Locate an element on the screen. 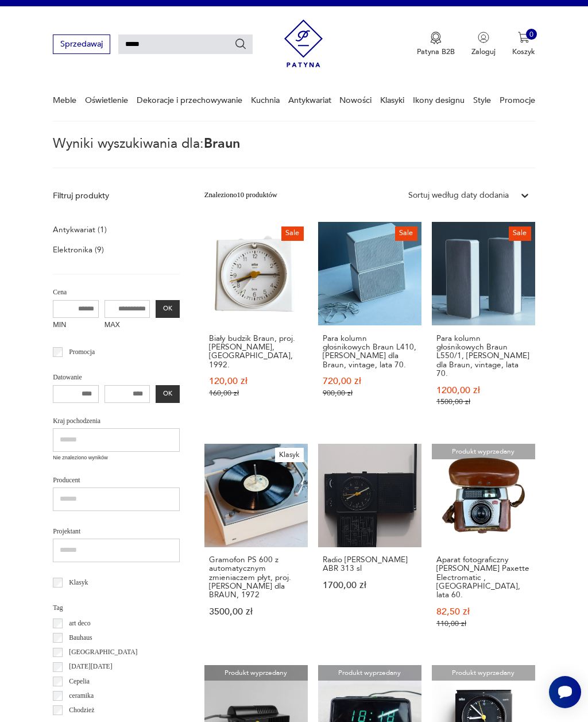 Image resolution: width=588 pixels, height=722 pixels. p: 900,00 zł is located at coordinates (370, 393).